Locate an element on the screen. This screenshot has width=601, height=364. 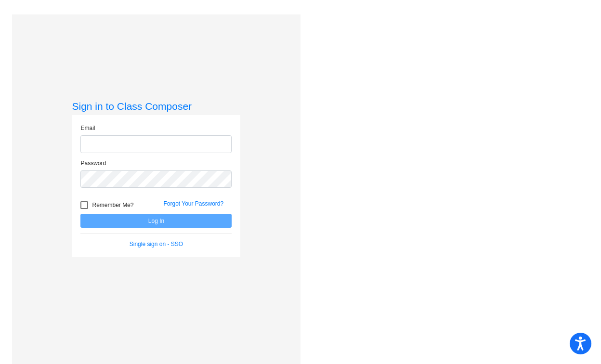
a: Single sign on - SSO is located at coordinates (156, 244).